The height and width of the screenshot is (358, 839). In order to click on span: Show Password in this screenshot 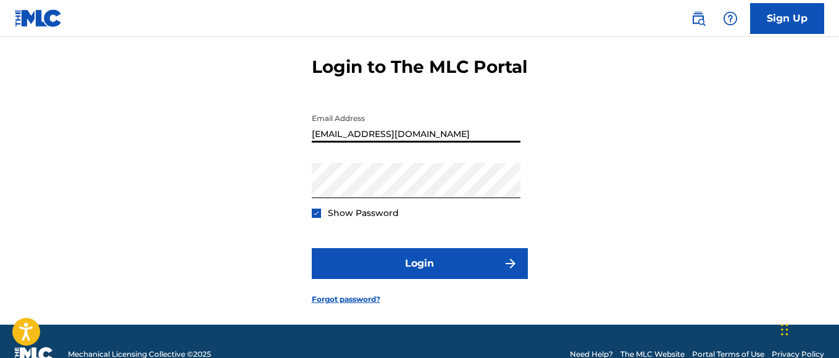, I will do `click(363, 213)`.